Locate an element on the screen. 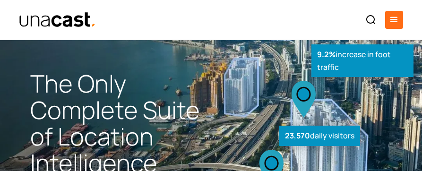  img: Search icon is located at coordinates (371, 20).